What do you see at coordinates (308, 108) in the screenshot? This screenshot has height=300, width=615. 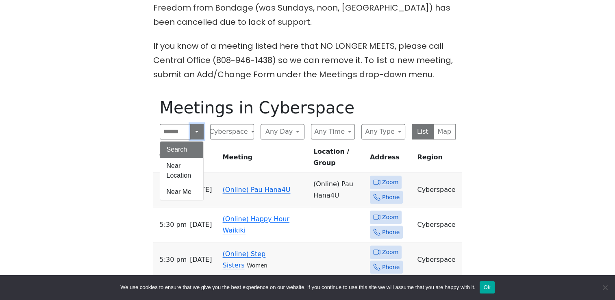 I see `h1: Meetings in Cyberspace` at bounding box center [308, 108].